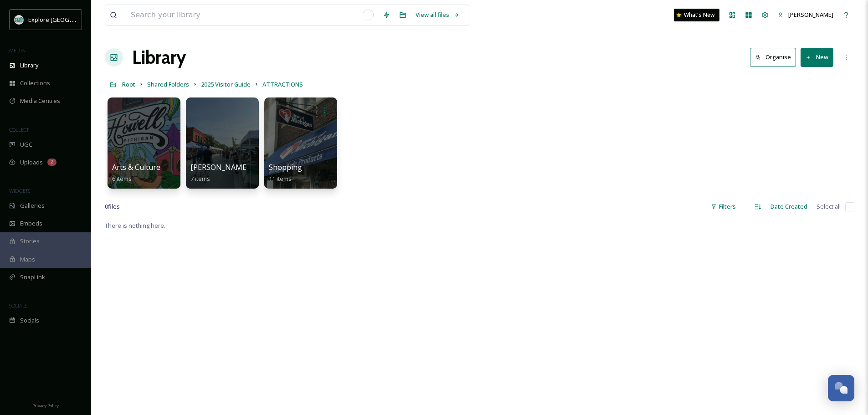 This screenshot has height=415, width=868. Describe the element at coordinates (282, 84) in the screenshot. I see `span: ATTRACTIONS` at that location.